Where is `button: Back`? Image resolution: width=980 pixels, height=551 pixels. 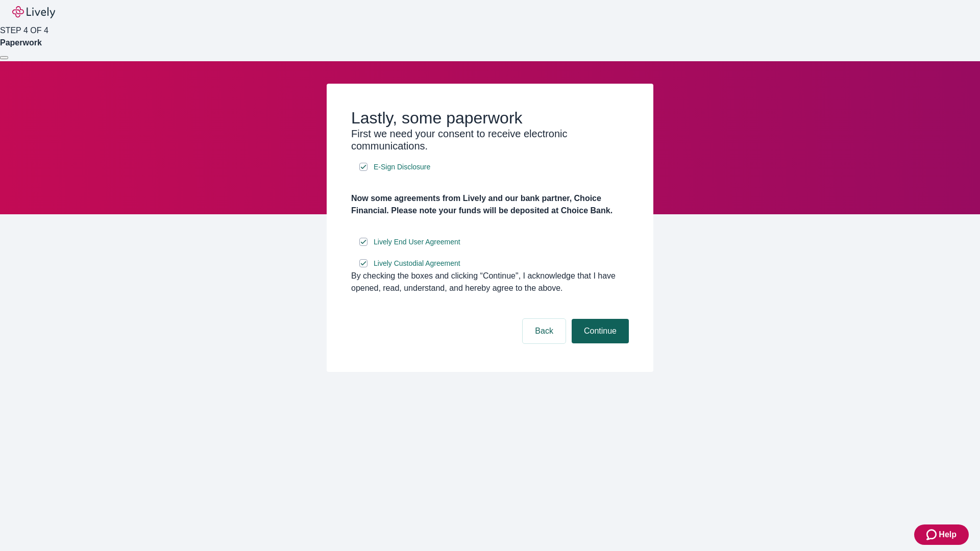 button: Back is located at coordinates (544, 331).